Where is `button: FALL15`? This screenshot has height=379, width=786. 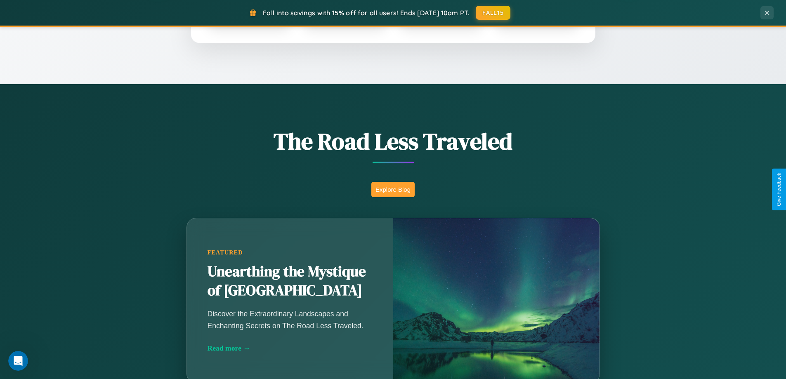 button: FALL15 is located at coordinates (493, 13).